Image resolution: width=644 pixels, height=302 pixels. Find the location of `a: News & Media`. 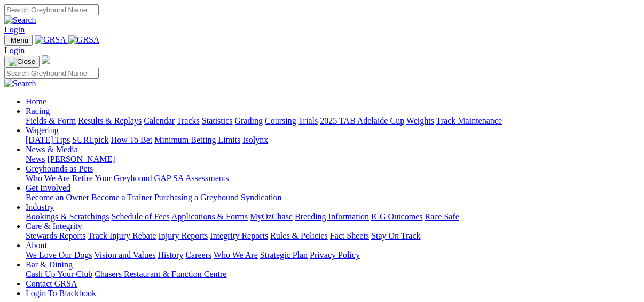

a: News & Media is located at coordinates (52, 149).